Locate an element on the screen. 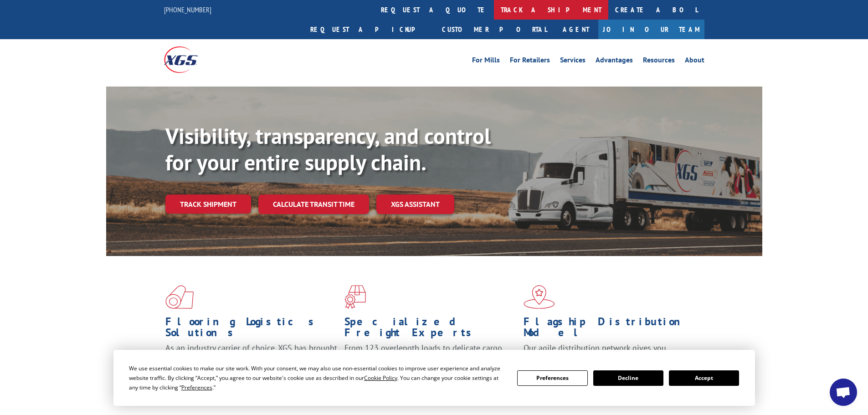 This screenshot has width=868, height=415. img: xgs-icon-focused-on-flooring-red is located at coordinates (355, 297).